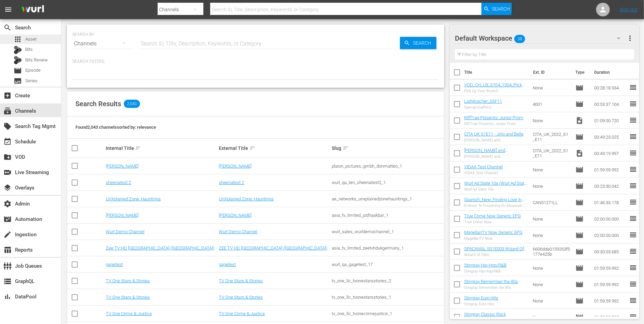 The width and height of the screenshot is (644, 324). I want to click on span: VOD, so click(7, 157).